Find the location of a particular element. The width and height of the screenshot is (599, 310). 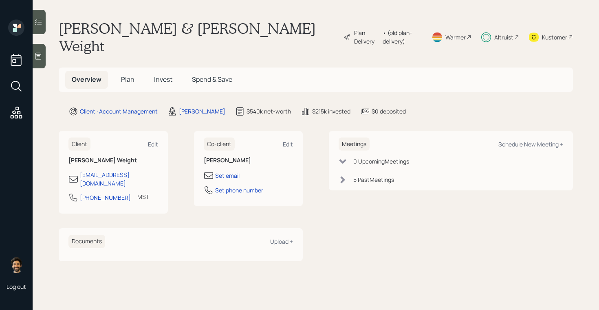

div: • (old plan-delivery) is located at coordinates (402, 37).